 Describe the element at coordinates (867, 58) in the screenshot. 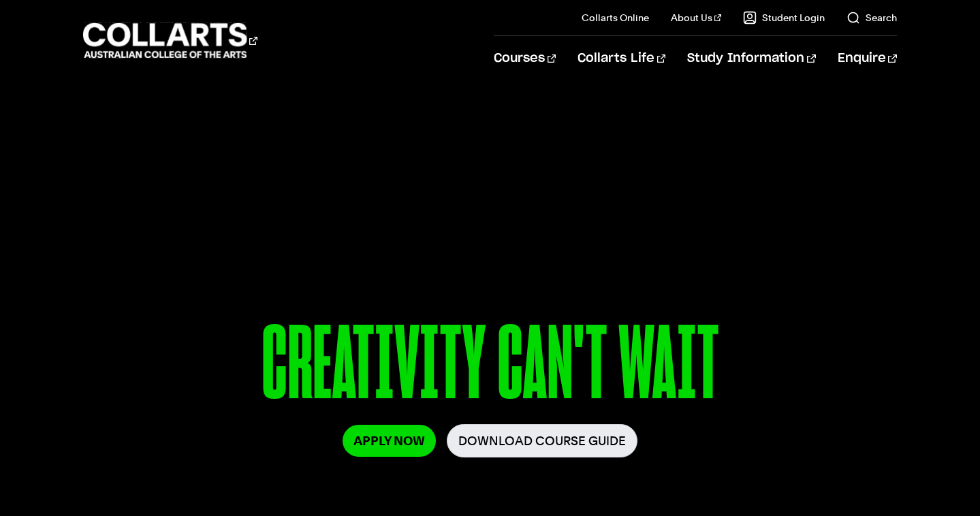

I see `a: Enquire` at that location.